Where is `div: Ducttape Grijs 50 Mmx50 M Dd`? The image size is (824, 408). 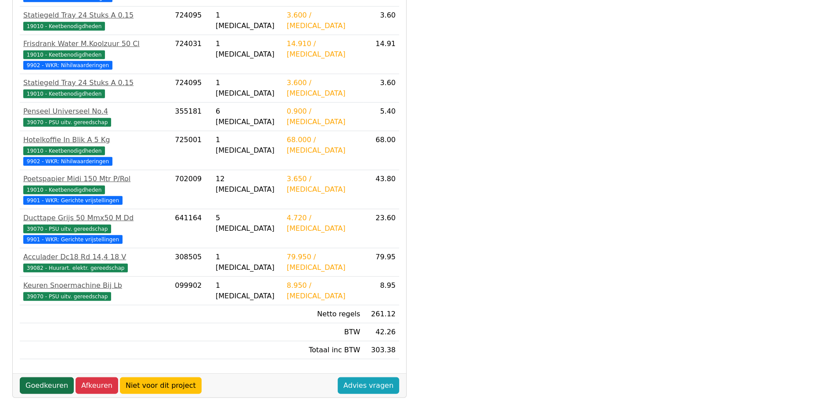
div: Ducttape Grijs 50 Mmx50 M Dd is located at coordinates (95, 218).